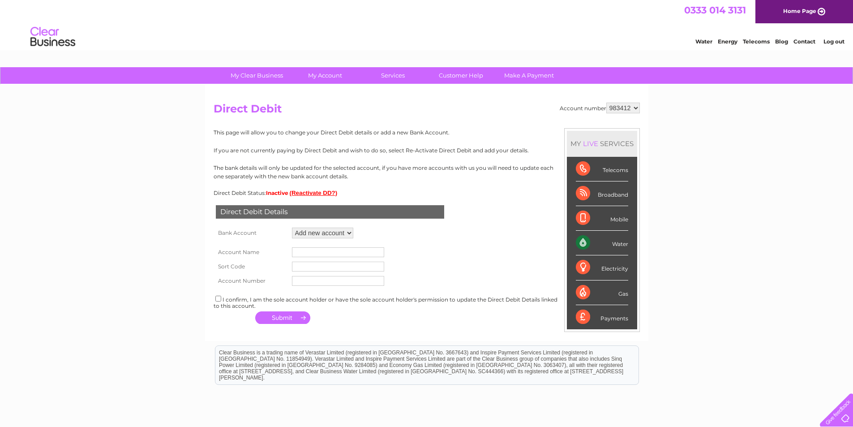 The height and width of the screenshot is (427, 853). What do you see at coordinates (715, 10) in the screenshot?
I see `a: 0333 014 3131` at bounding box center [715, 10].